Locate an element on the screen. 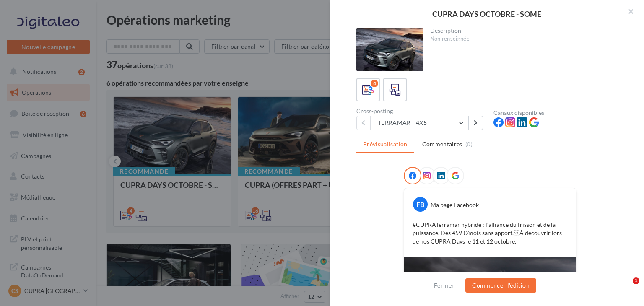 The height and width of the screenshot is (306, 644). div: Description is located at coordinates (524, 31).